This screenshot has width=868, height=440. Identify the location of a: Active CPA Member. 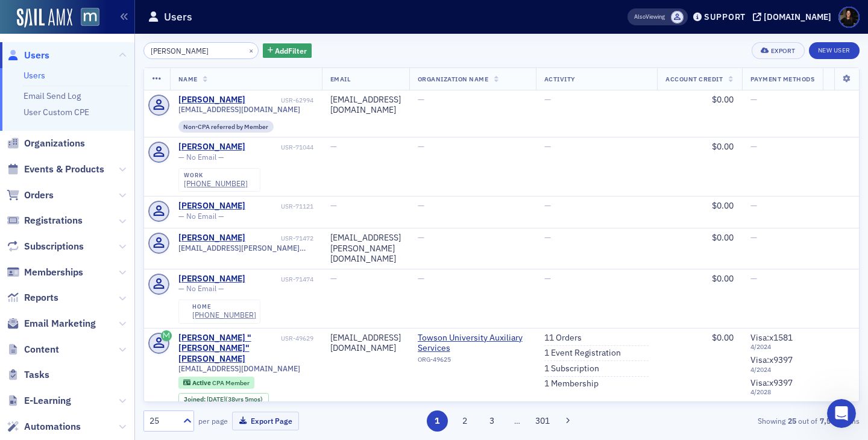
(216, 382).